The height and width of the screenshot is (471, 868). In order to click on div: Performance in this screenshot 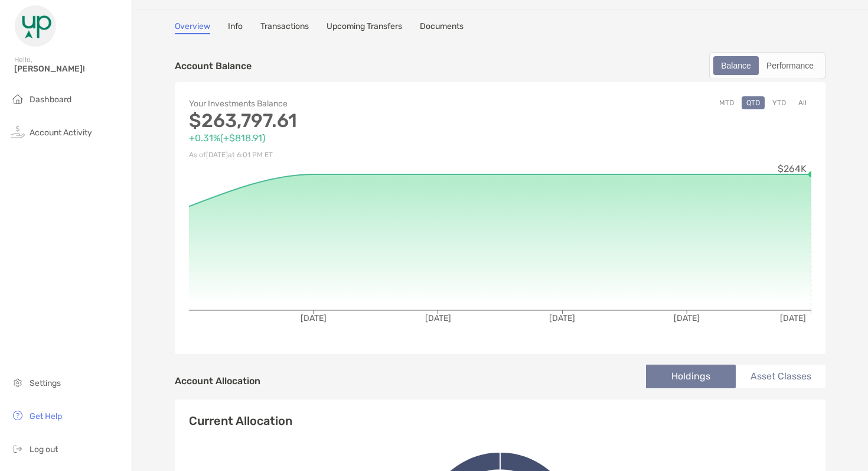, I will do `click(790, 65)`.